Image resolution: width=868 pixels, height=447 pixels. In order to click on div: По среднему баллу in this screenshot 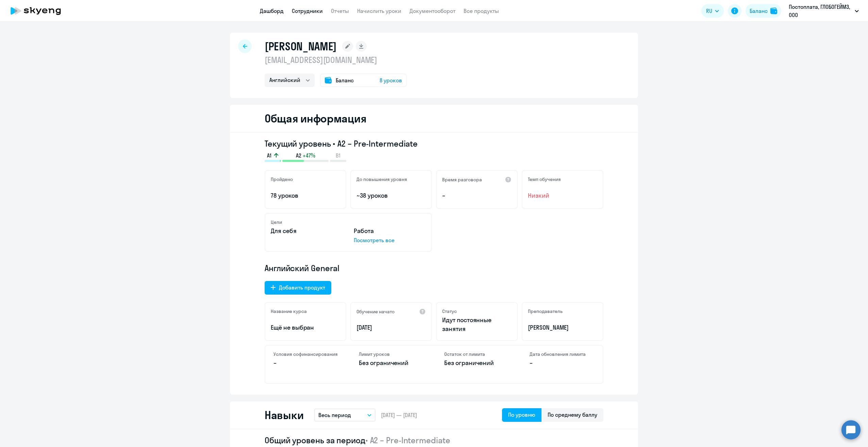, I will do `click(572, 415)`.